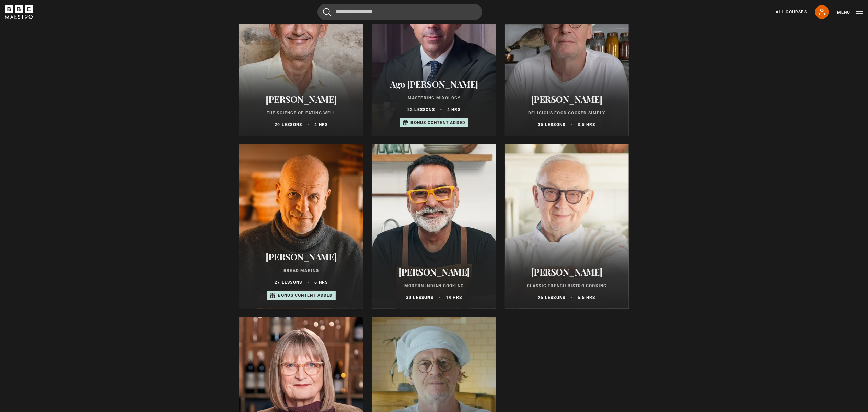  What do you see at coordinates (552, 298) in the screenshot?
I see `p: 25 lessons` at bounding box center [552, 298].